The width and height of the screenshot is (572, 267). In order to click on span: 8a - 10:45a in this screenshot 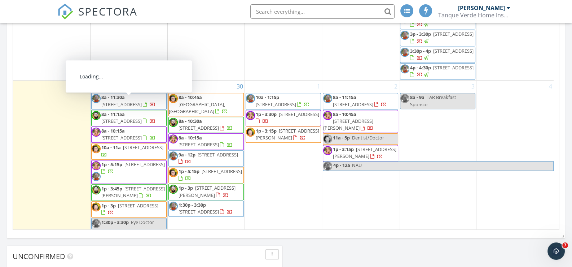, I will do `click(190, 97)`.